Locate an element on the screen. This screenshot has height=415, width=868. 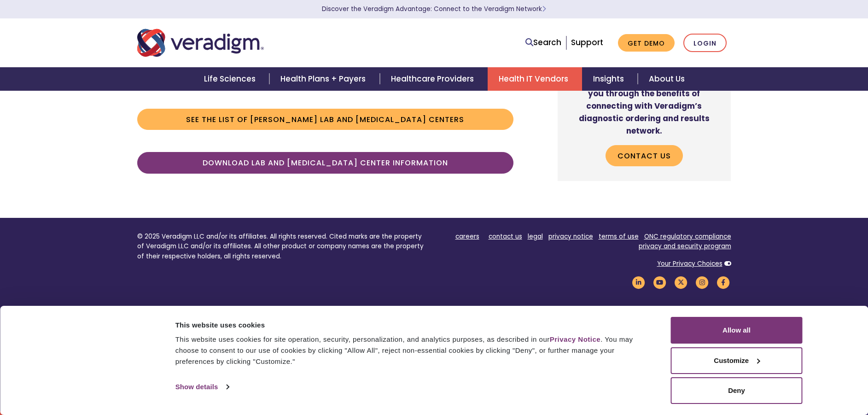
a: Privacy Notice is located at coordinates (575, 339).